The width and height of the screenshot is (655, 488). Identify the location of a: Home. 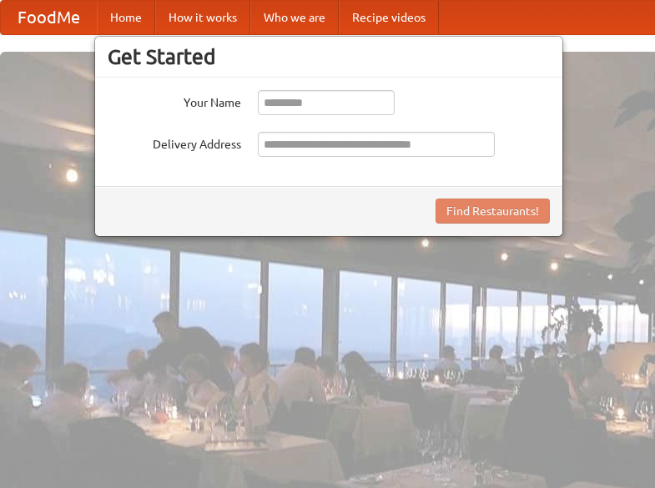
(126, 18).